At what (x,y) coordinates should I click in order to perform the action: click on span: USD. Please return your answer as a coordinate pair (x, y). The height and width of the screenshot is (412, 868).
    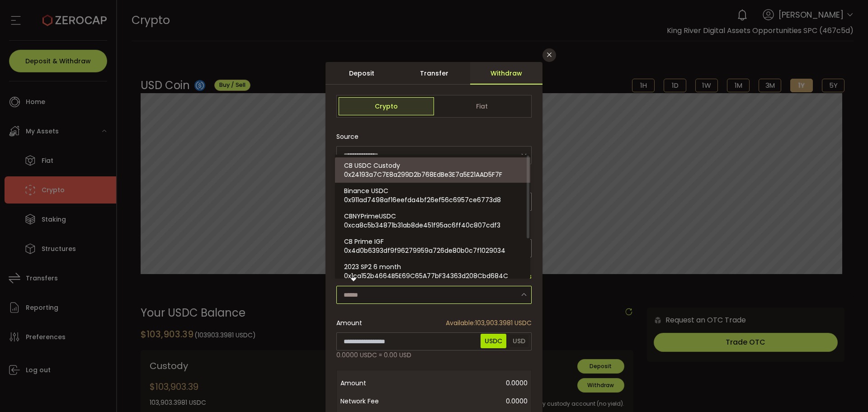
    Looking at the image, I should click on (519, 341).